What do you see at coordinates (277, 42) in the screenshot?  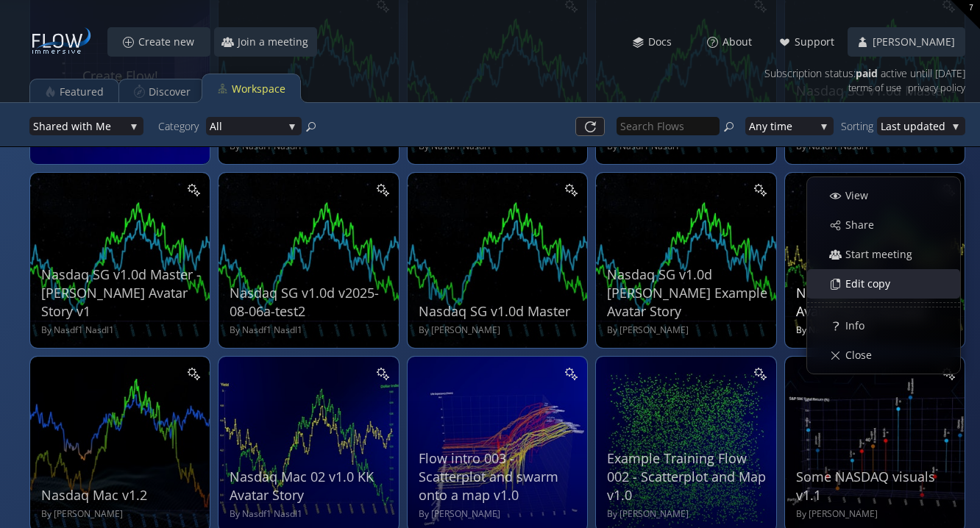 I see `span: Join a meeting` at bounding box center [277, 42].